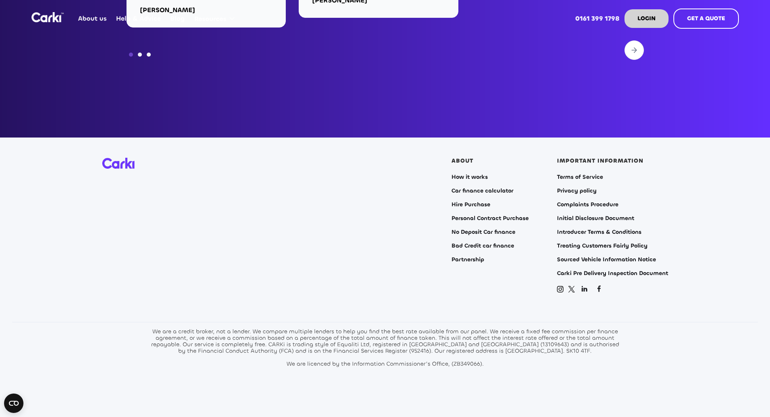  What do you see at coordinates (118, 163) in the screenshot?
I see `img: Carki logo` at bounding box center [118, 163].